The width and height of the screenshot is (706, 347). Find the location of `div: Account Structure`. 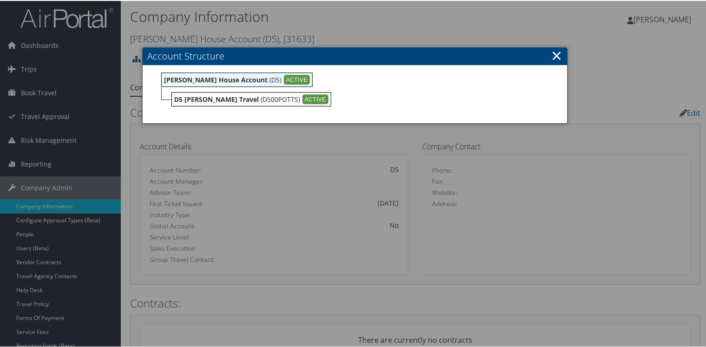

div: Account Structure is located at coordinates (355, 85).